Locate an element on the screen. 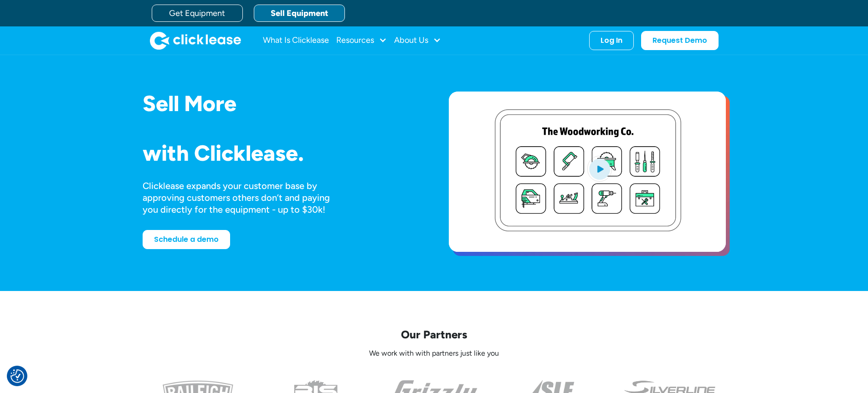 This screenshot has height=393, width=868. a: Sell Equipment is located at coordinates (299, 13).